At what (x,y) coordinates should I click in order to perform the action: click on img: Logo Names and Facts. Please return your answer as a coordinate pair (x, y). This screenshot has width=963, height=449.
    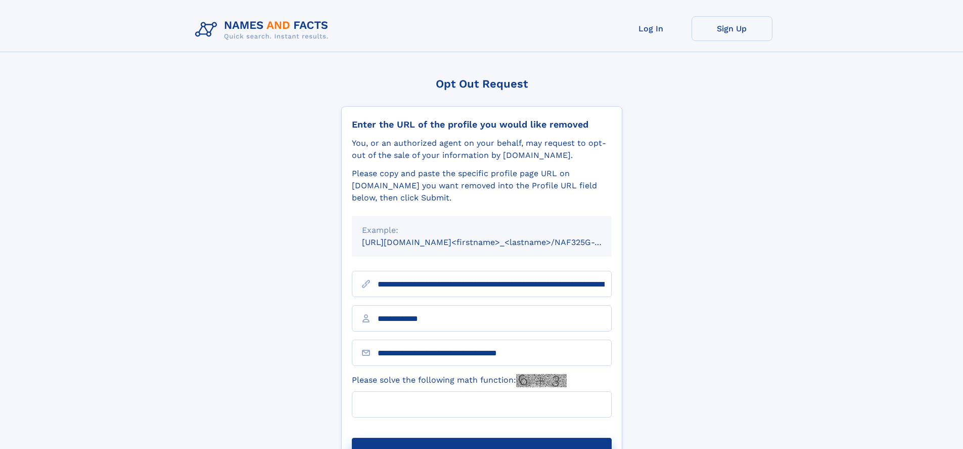
    Looking at the image, I should click on (264, 30).